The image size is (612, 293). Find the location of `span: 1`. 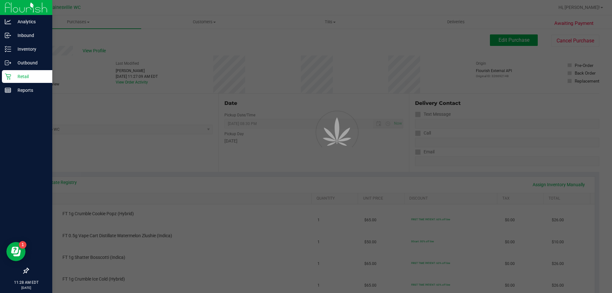

span: 1 is located at coordinates (4, 4).